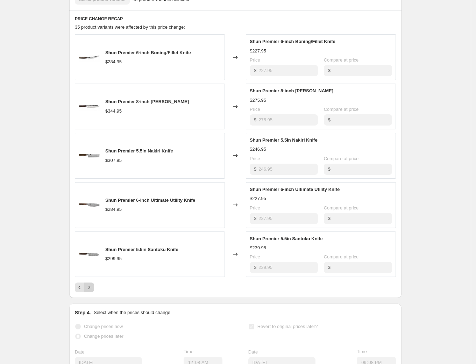 The height and width of the screenshot is (364, 476). I want to click on nav: Pagination, so click(84, 287).